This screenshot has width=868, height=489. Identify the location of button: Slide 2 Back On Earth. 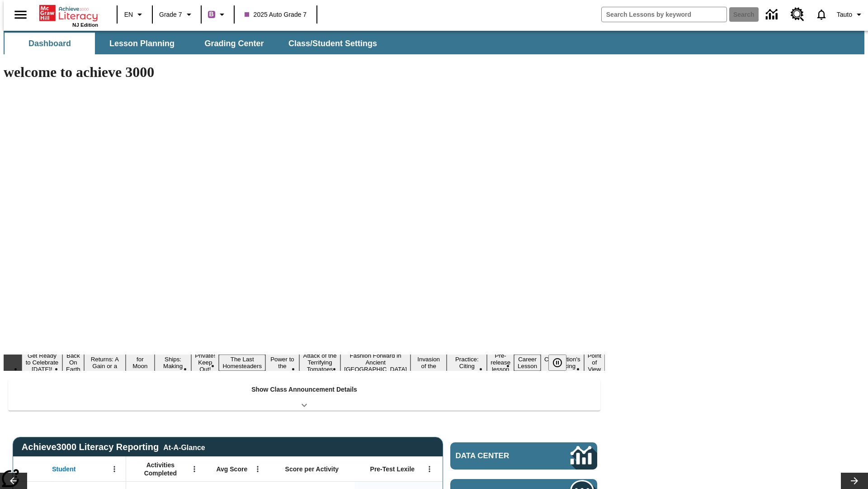
(73, 362).